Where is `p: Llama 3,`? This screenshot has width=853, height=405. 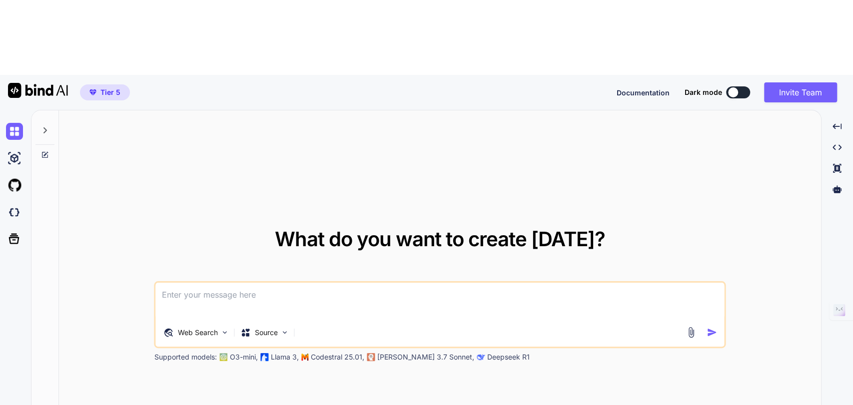 p: Llama 3, is located at coordinates (285, 357).